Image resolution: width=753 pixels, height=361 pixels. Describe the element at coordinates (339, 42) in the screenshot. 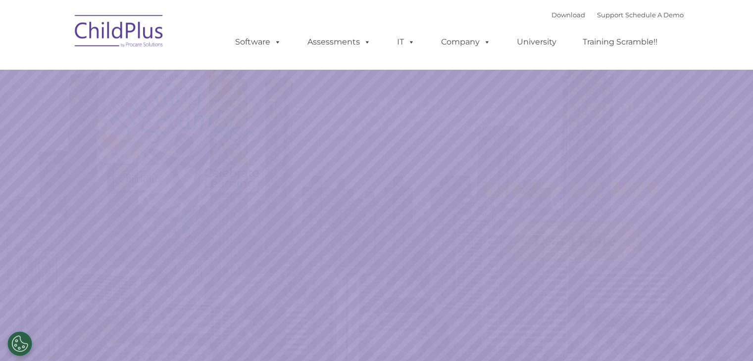

I see `a: Assessments` at that location.